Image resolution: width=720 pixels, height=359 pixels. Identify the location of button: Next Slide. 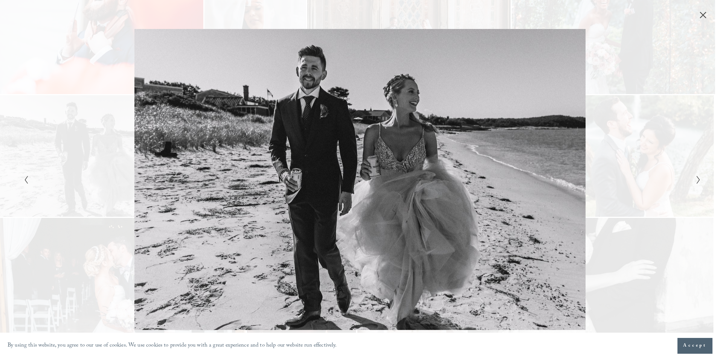
(696, 180).